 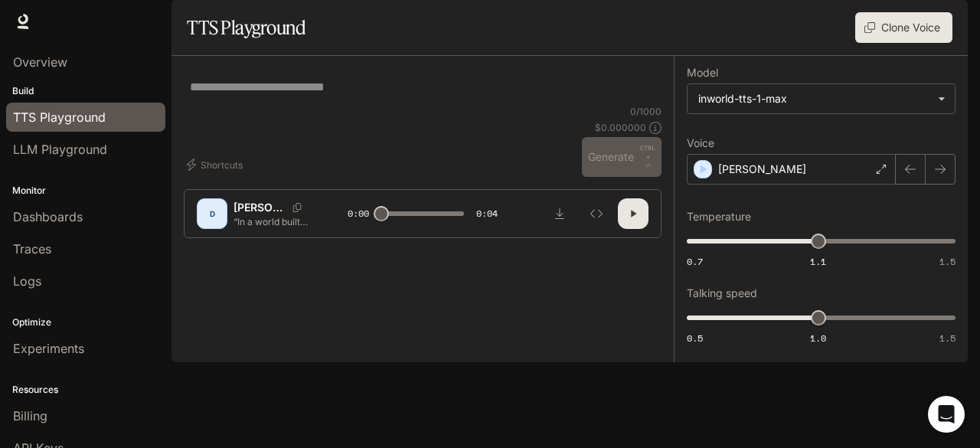 What do you see at coordinates (700, 143) in the screenshot?
I see `p: Voice` at bounding box center [700, 143].